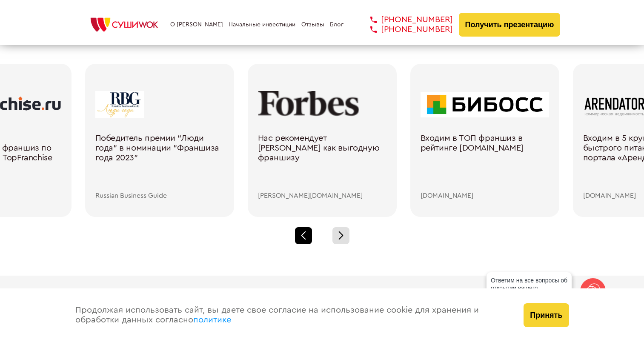  What do you see at coordinates (261, 24) in the screenshot?
I see `a: Начальные инвестиции` at bounding box center [261, 24].